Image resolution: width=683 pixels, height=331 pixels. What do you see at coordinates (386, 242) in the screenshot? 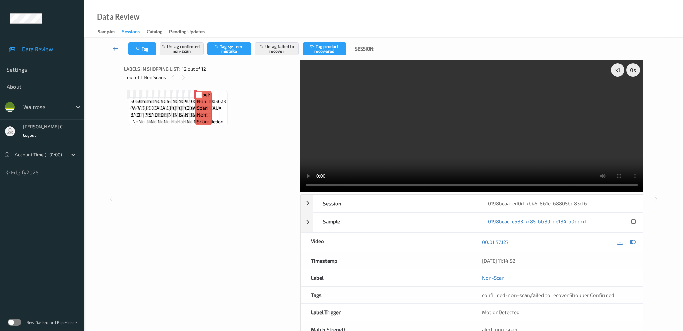
I see `div: Video` at bounding box center [386, 242].